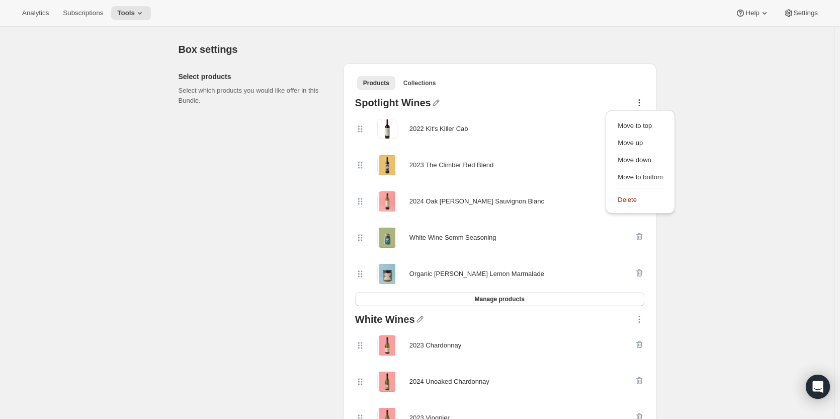  What do you see at coordinates (35, 13) in the screenshot?
I see `button: Analytics` at bounding box center [35, 13].